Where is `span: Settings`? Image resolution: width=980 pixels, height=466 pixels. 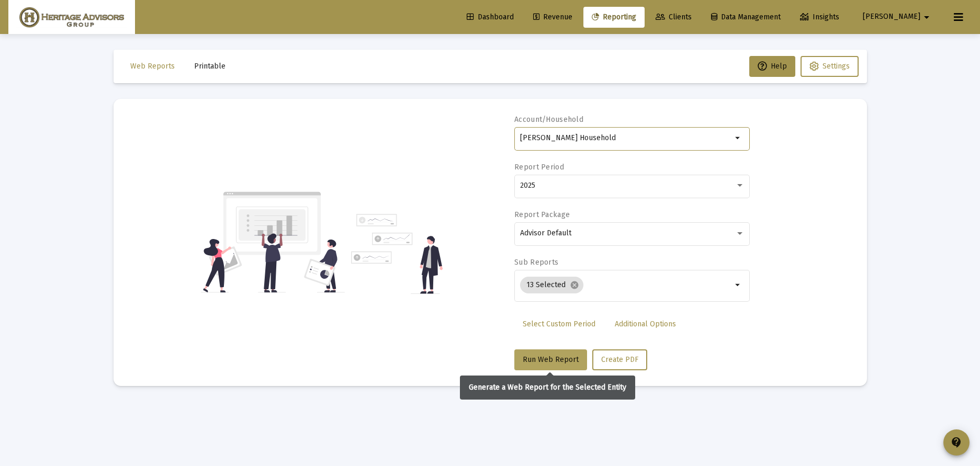 span: Settings is located at coordinates (836, 66).